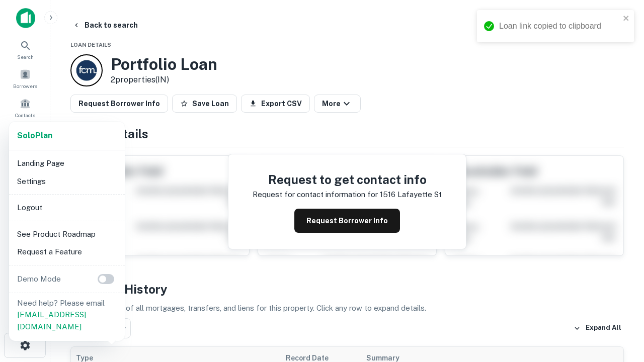  I want to click on a: SoloPlan, so click(35, 136).